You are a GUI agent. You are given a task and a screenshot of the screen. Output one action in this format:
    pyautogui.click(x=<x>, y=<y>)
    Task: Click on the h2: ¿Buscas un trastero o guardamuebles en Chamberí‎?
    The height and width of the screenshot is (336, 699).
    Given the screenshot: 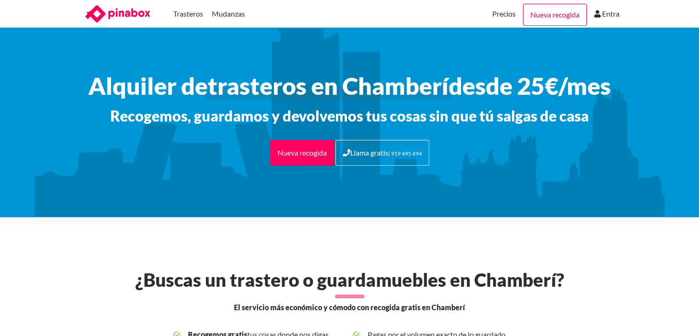 What is the action you would take?
    pyautogui.click(x=350, y=280)
    